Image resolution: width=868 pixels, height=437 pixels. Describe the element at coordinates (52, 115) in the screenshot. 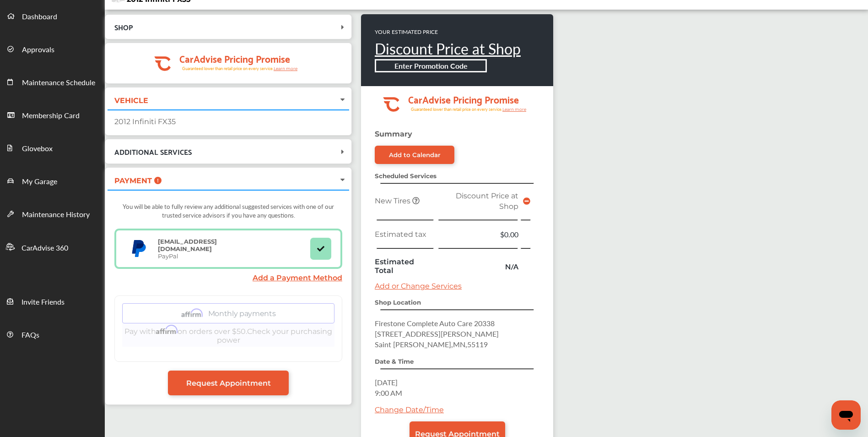

I see `a: Membership Card` at that location.